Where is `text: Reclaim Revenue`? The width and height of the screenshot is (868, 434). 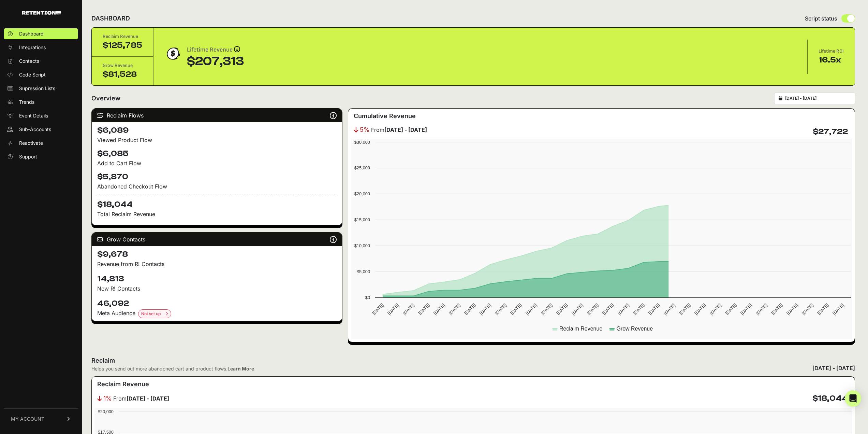
text: Reclaim Revenue is located at coordinates (581, 328).